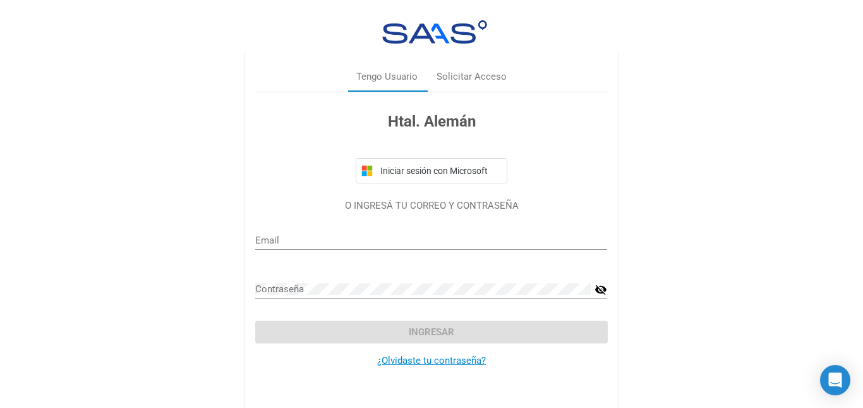 The height and width of the screenshot is (408, 863). I want to click on button: Iniciar sesión con Microsoft, so click(432, 171).